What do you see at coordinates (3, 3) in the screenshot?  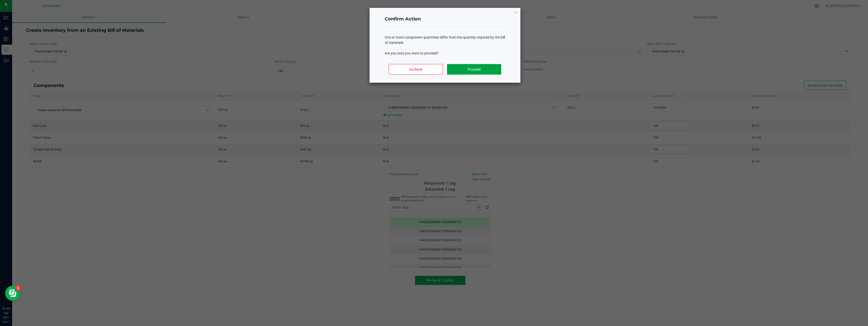 I see `span: 1` at bounding box center [3, 3].